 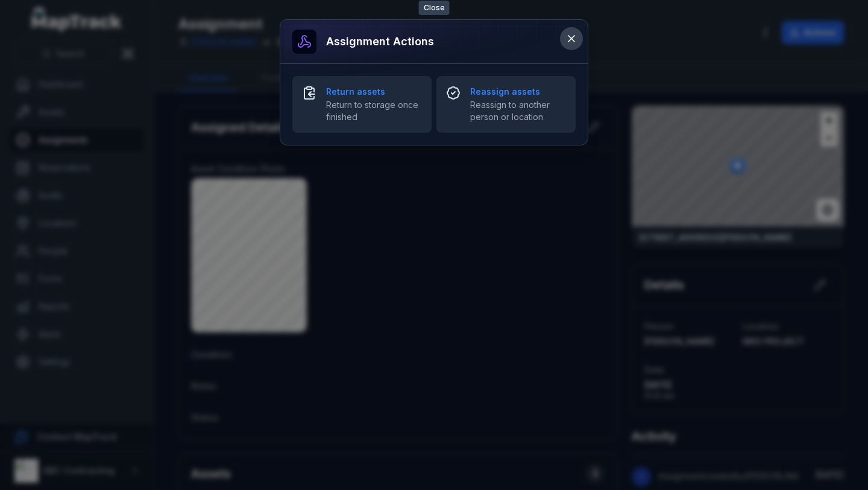 I want to click on span: Return to storage once finished, so click(x=374, y=111).